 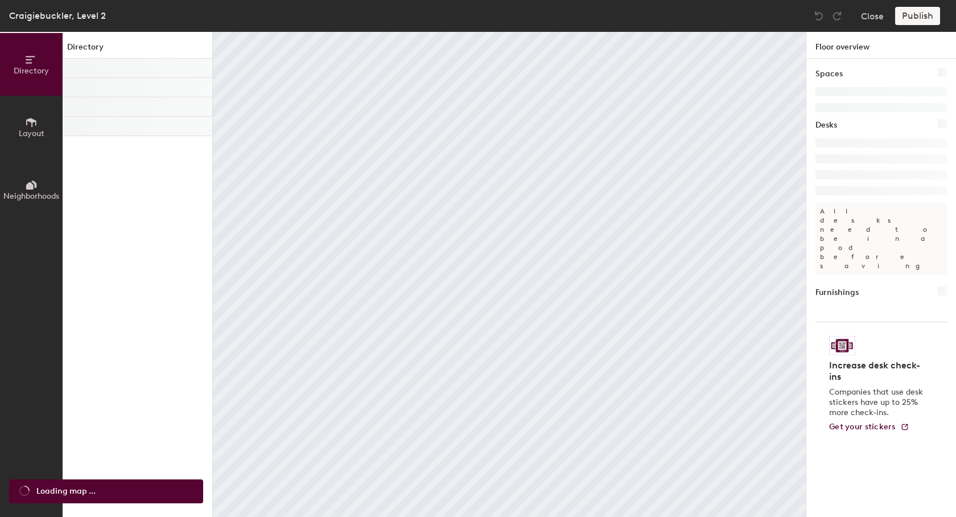 What do you see at coordinates (66, 491) in the screenshot?
I see `span: Loading map ...` at bounding box center [66, 491].